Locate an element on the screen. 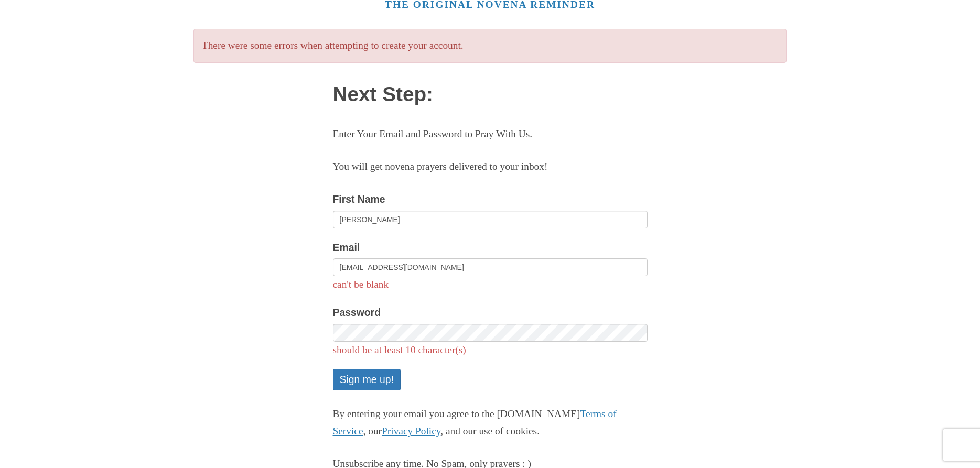 Image resolution: width=980 pixels, height=468 pixels. p: You will get novena prayers delivered to your inbox! is located at coordinates (490, 167).